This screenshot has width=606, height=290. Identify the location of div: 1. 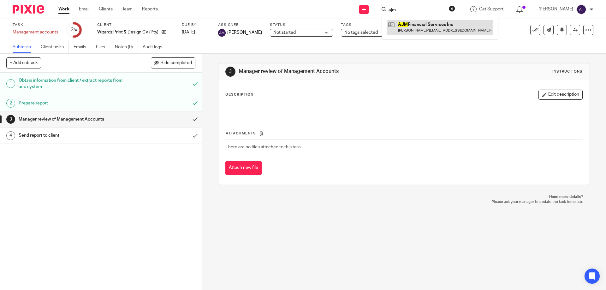
(11, 84).